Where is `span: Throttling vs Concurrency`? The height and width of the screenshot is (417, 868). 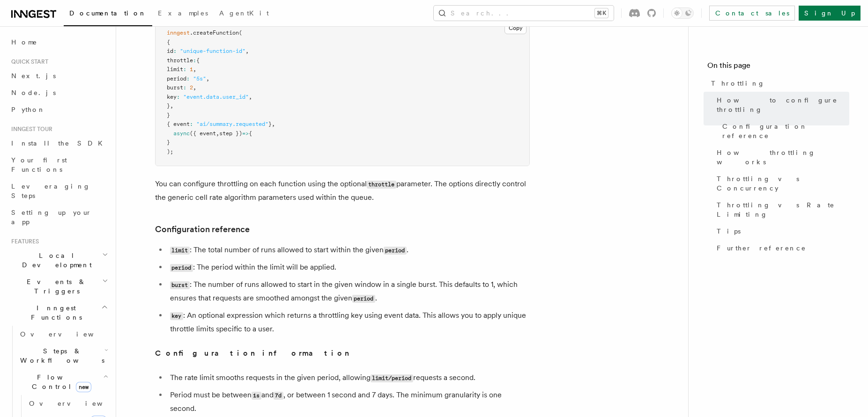
span: Throttling vs Concurrency is located at coordinates (783, 184).